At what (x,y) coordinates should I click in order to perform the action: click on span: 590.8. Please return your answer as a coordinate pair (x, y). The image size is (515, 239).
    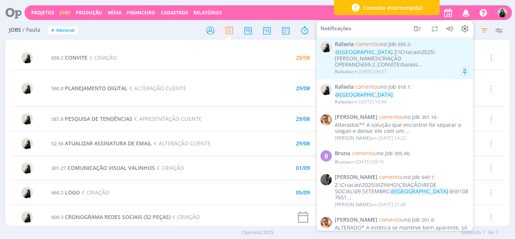
    Looking at the image, I should click on (57, 88).